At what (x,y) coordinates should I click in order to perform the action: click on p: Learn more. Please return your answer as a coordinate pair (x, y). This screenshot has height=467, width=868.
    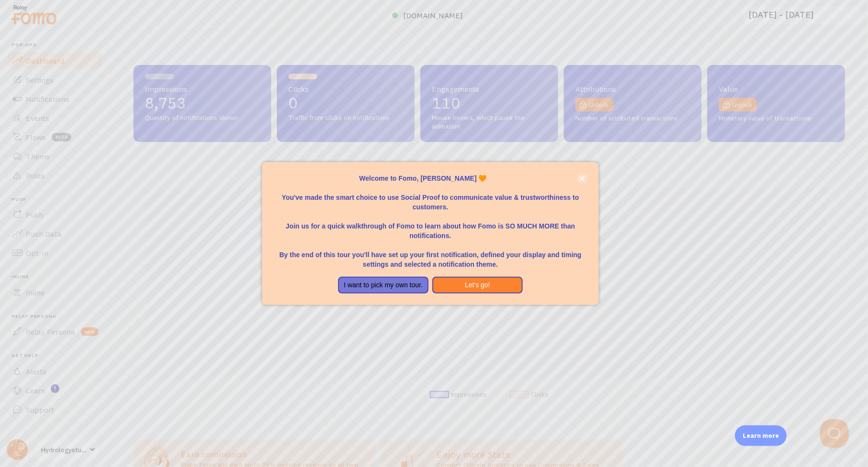
    Looking at the image, I should click on (761, 436).